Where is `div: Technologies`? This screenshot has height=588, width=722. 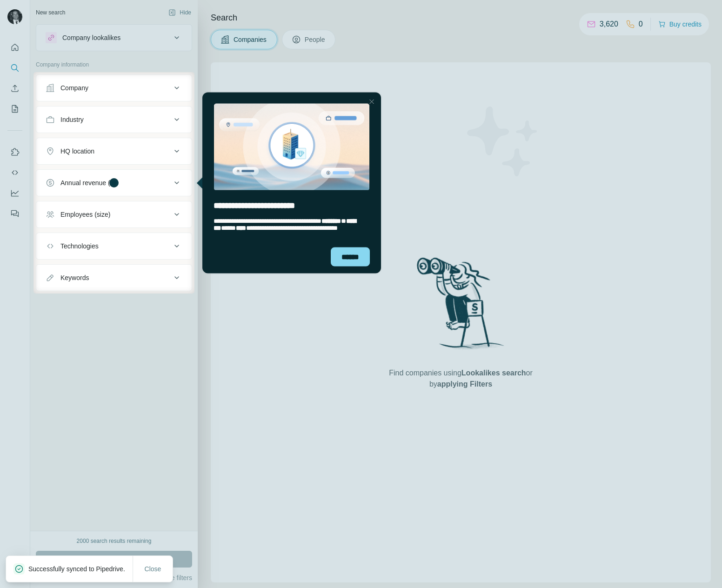
div: Technologies is located at coordinates (79, 246).